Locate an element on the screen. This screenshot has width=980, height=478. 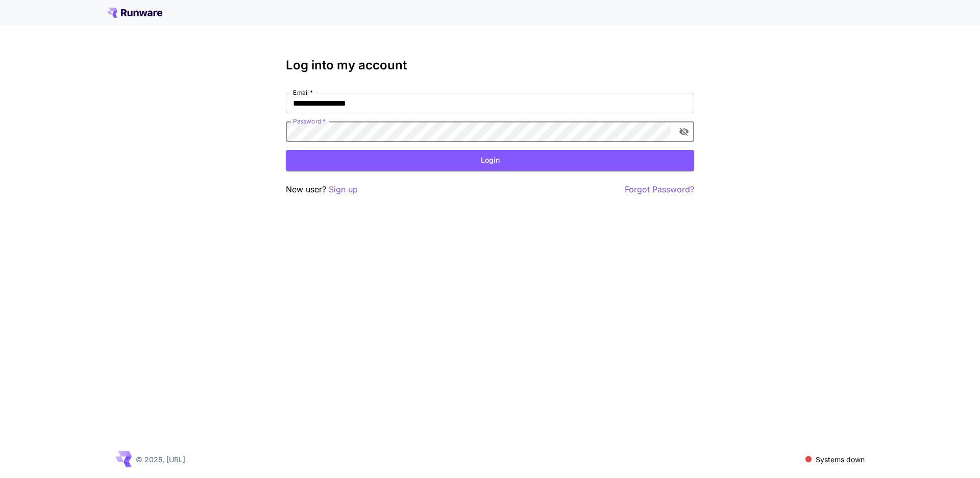
button: toggle password visibility is located at coordinates (684, 132).